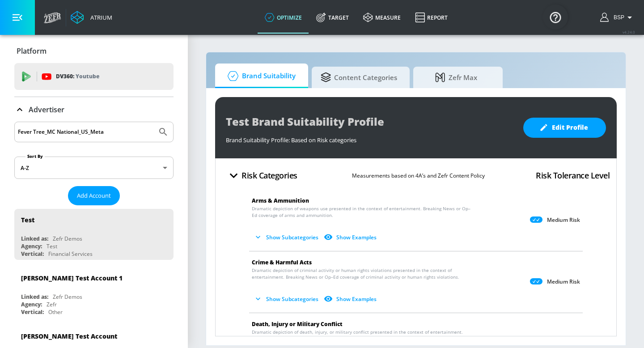 The width and height of the screenshot is (644, 348). What do you see at coordinates (261, 175) in the screenshot?
I see `button: Risk Categories` at bounding box center [261, 175].